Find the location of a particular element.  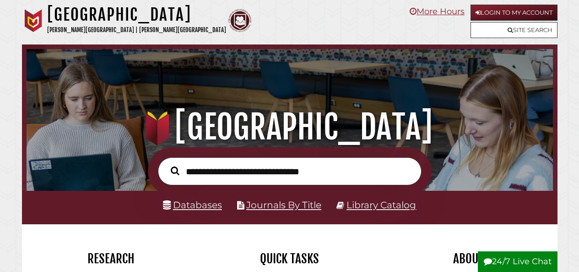

button: Search is located at coordinates (175, 170).